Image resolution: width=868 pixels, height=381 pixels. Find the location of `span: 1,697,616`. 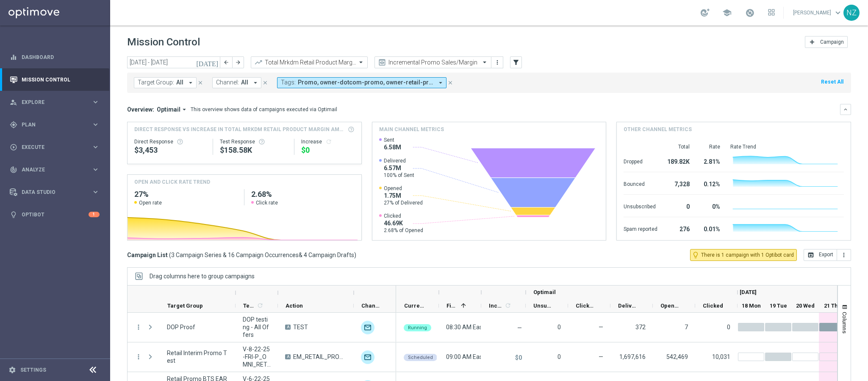

span: 1,697,616 is located at coordinates (633, 357).